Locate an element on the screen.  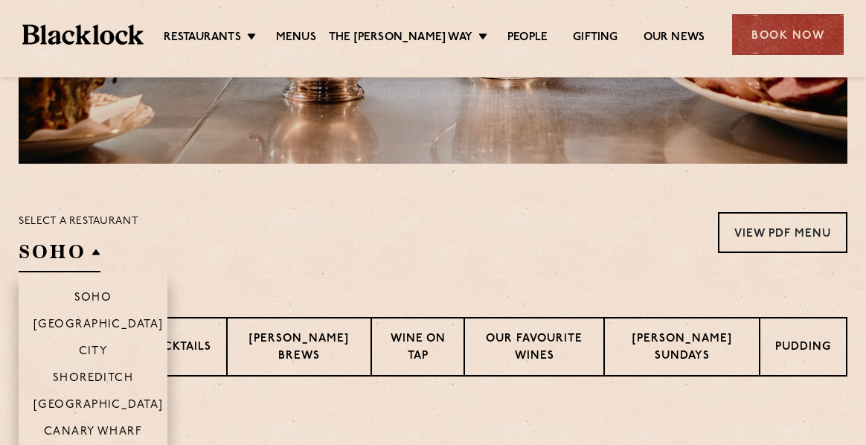
h3: Pre Chop Bites is located at coordinates (433, 423).